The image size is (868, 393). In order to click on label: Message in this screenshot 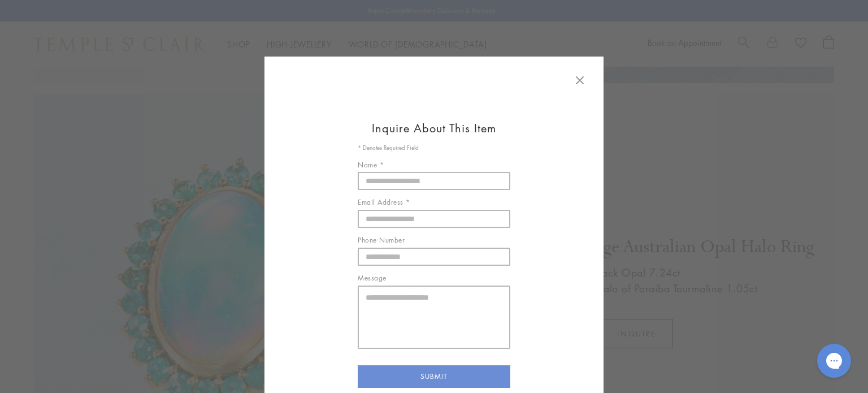, I will do `click(434, 278)`.